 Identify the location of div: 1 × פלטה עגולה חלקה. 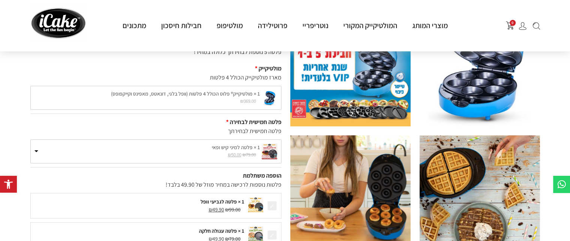
(139, 231).